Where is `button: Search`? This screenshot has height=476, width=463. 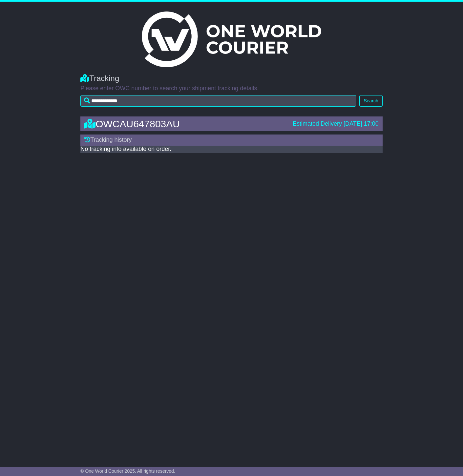 button: Search is located at coordinates (371, 101).